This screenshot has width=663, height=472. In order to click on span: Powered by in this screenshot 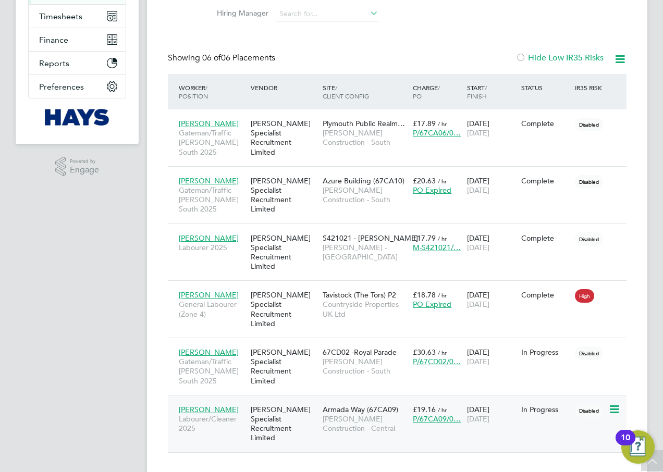, I will do `click(84, 161)`.